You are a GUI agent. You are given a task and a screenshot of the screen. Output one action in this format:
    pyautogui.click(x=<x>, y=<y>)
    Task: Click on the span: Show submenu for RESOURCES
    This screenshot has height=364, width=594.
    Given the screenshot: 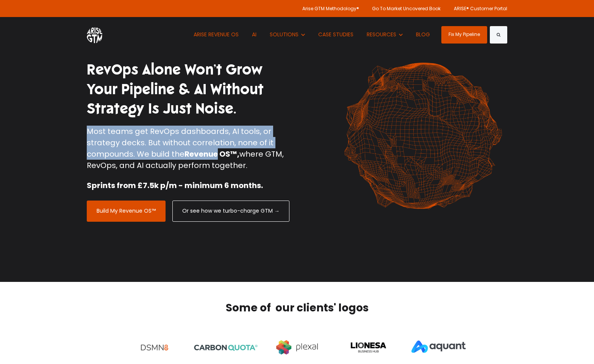 What is the action you would take?
    pyautogui.click(x=367, y=31)
    